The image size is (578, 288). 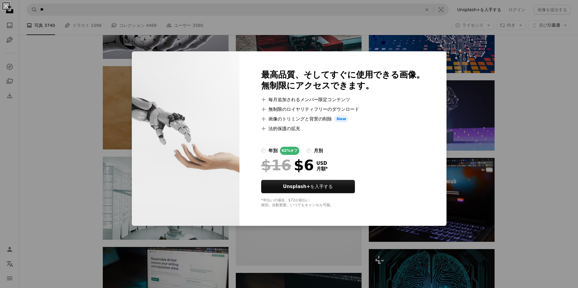 What do you see at coordinates (297, 187) in the screenshot?
I see `strong: Unsplash+` at bounding box center [297, 187].